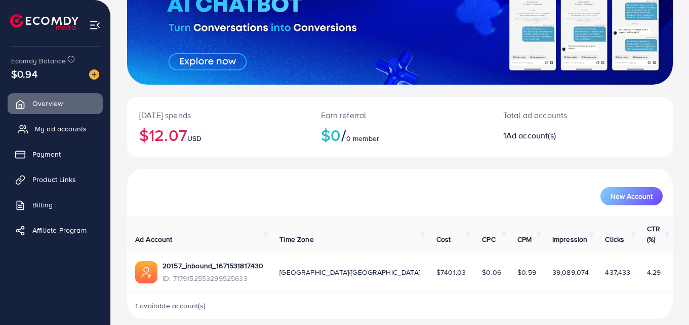 Image resolution: width=689 pixels, height=325 pixels. What do you see at coordinates (171, 305) in the screenshot?
I see `span: 1 available account(s)` at bounding box center [171, 305].